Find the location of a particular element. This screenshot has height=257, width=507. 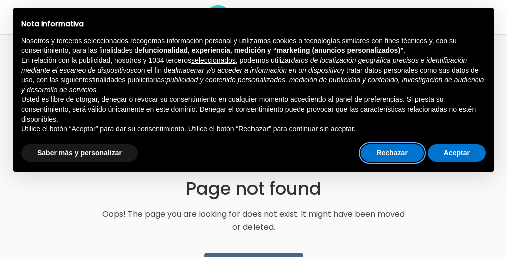

p: Utilice el botón “Aceptar” para dar su consentimiento. Utilice el botón “Rechazar” para continuar... is located at coordinates (253, 130).